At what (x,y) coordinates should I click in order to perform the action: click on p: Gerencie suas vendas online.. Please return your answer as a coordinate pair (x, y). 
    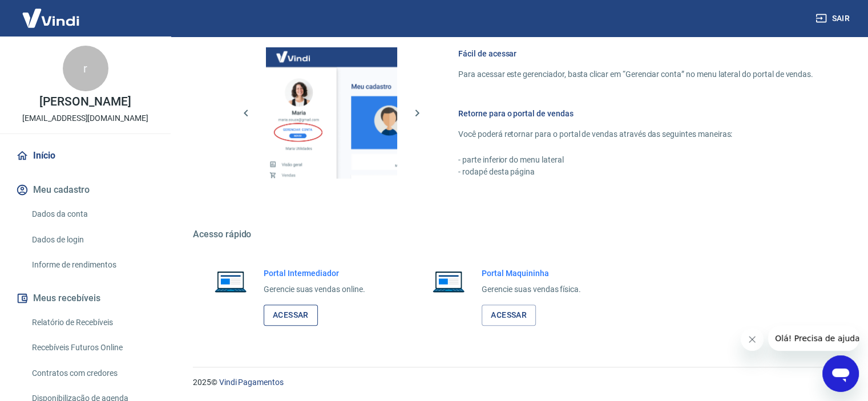
    Looking at the image, I should click on (314, 289).